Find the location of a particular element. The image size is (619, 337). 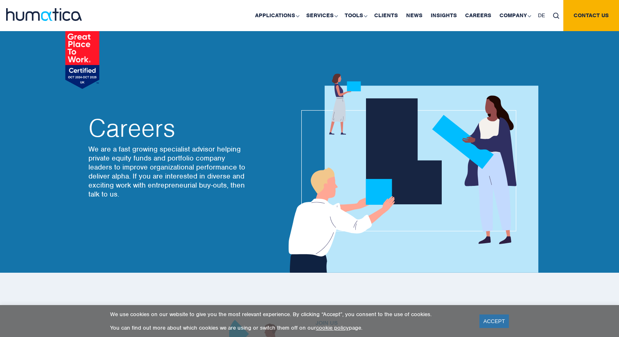

a: cookie policy is located at coordinates (333, 328).